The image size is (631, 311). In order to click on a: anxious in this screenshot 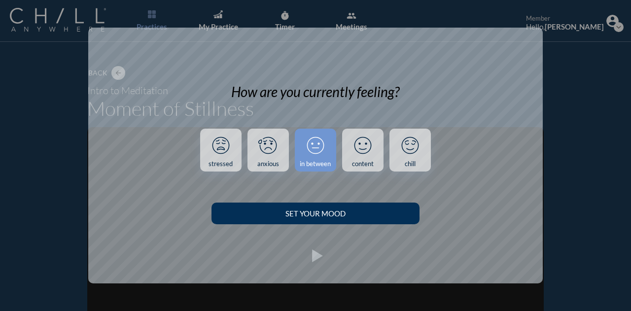, I will do `click(268, 150)`.